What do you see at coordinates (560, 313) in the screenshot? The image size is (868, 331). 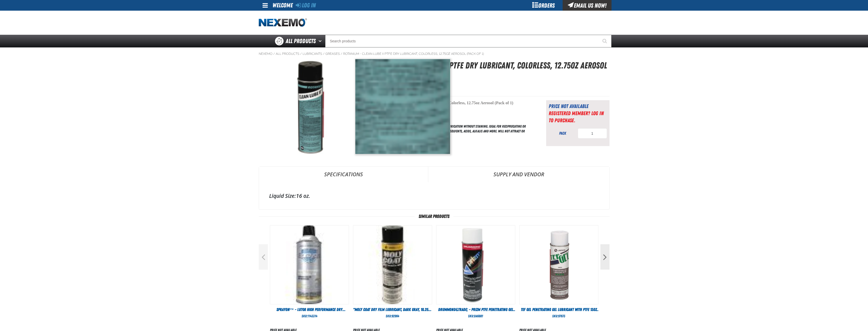 I see `span: Tef Gel Penetrating Gel Lubricant with PTFE 13oz (Pack of 3)` at bounding box center [560, 313].